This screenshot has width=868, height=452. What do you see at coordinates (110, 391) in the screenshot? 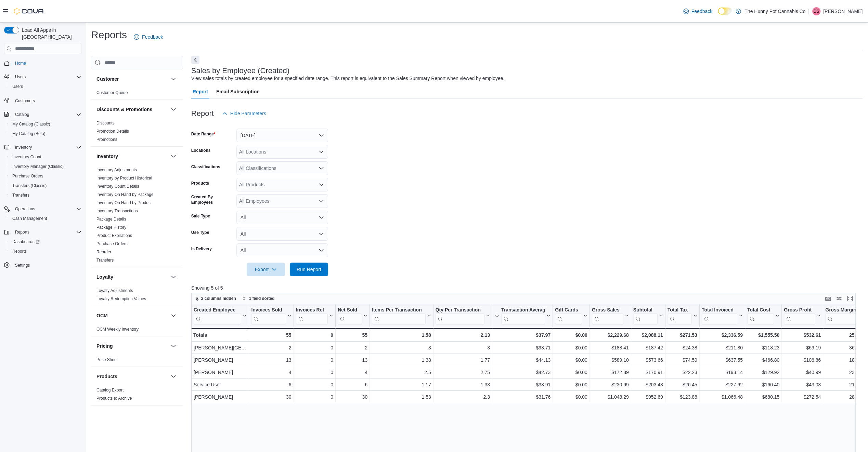
I see `a: Catalog Export` at bounding box center [110, 391].